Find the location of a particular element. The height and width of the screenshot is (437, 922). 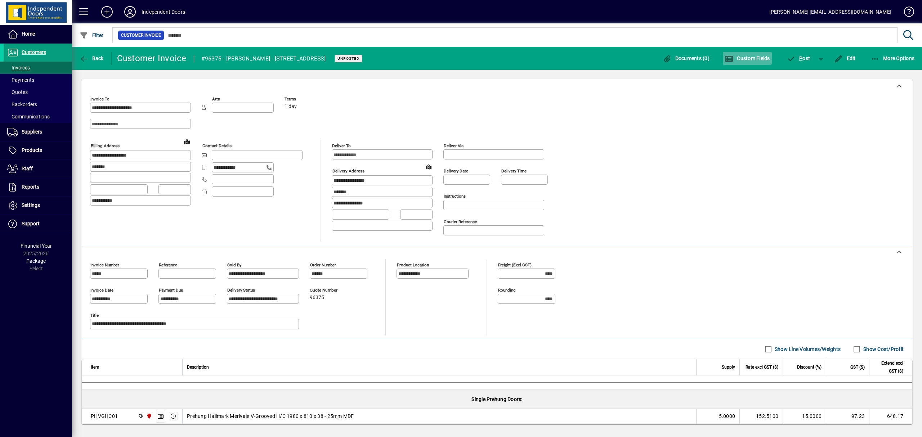

mat-label: Courier Reference is located at coordinates (460, 222).